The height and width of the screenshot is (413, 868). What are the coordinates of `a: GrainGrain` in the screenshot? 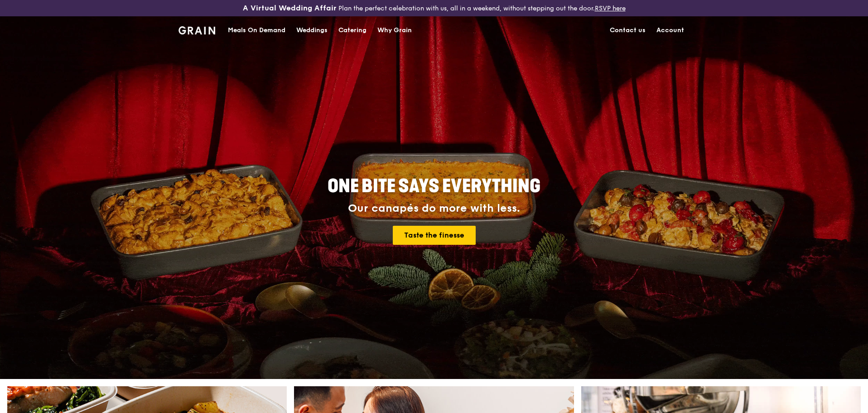 It's located at (196, 29).